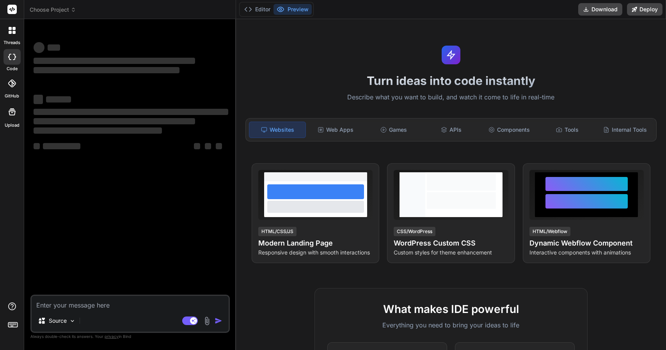  I want to click on img: icon, so click(218, 321).